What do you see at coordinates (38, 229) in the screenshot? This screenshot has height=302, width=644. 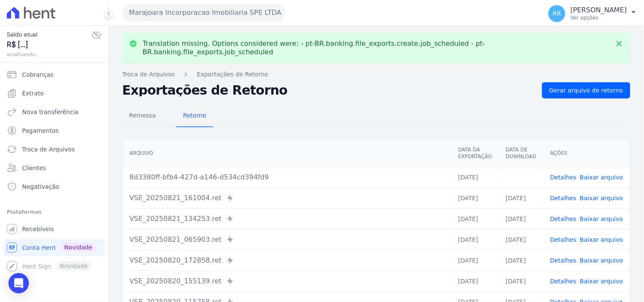 I see `span: Recebíveis` at bounding box center [38, 229].